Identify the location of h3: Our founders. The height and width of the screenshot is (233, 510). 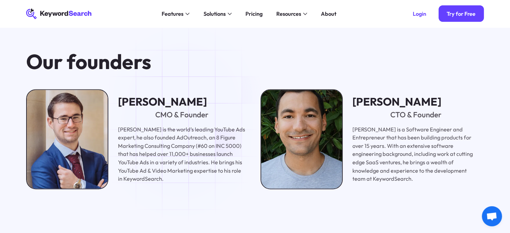
(191, 62).